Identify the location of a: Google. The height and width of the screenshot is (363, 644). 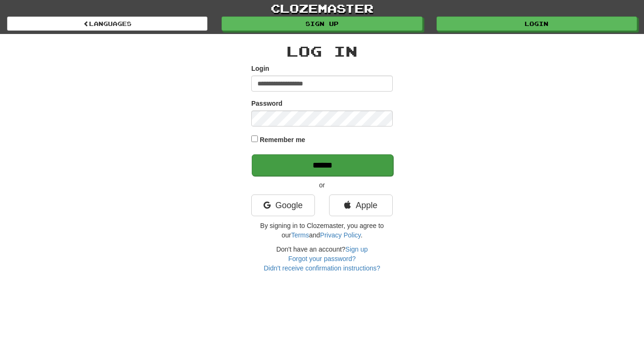
(283, 205).